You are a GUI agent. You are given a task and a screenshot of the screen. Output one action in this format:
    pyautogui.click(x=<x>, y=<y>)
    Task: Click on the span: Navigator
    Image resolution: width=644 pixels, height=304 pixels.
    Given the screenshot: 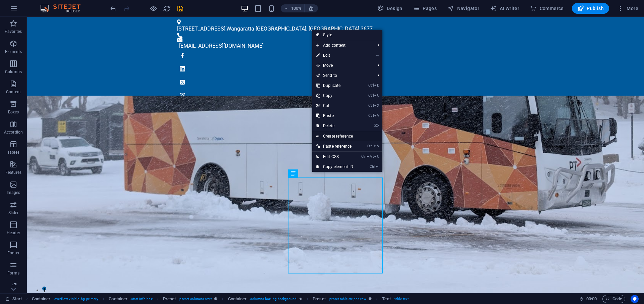 What is the action you would take?
    pyautogui.click(x=463, y=8)
    